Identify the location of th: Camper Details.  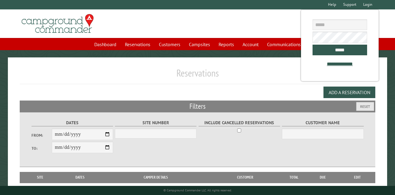
(156, 177).